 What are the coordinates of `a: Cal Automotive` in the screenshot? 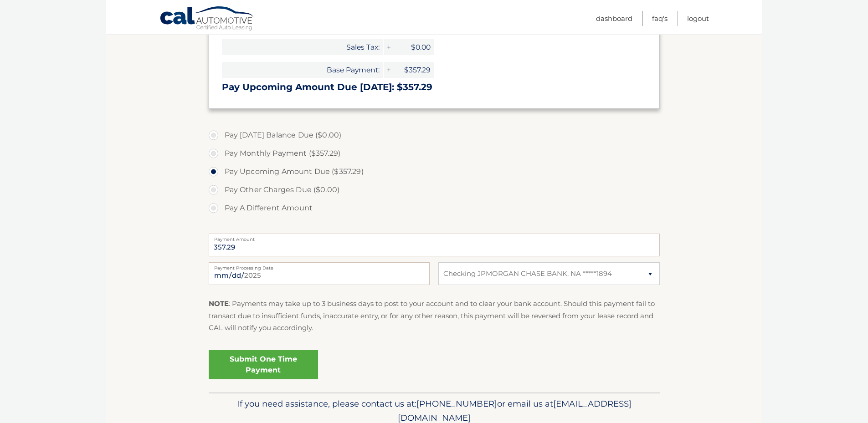 It's located at (208, 19).